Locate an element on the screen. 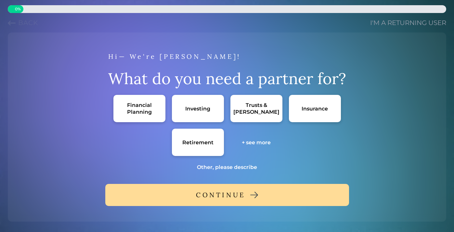  div: Investing is located at coordinates (198, 109).